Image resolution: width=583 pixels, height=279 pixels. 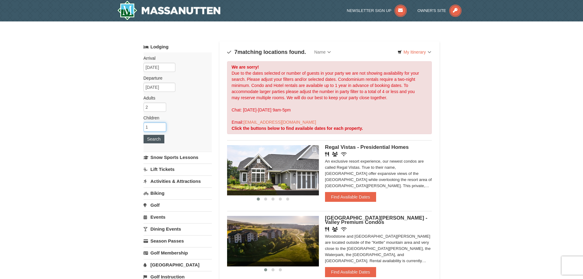 What do you see at coordinates (177, 240) in the screenshot?
I see `a: Season Passes` at bounding box center [177, 240].